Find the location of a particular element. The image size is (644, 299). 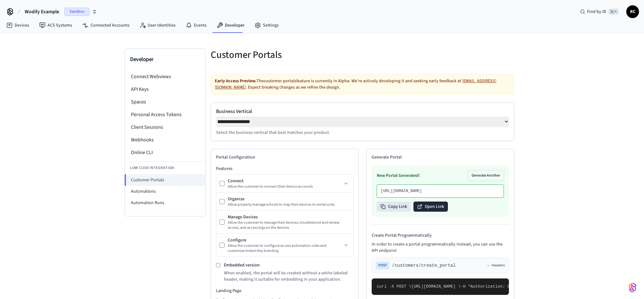

span: ⌘ K is located at coordinates (613, 12).